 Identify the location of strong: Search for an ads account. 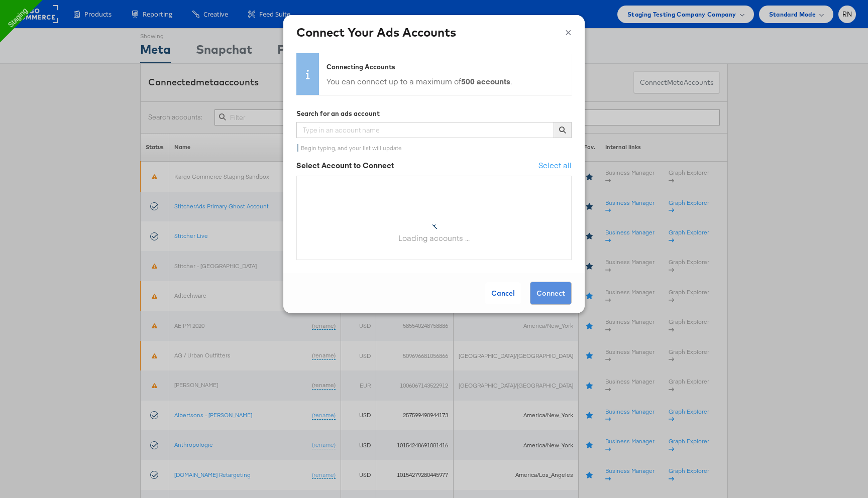
(338, 113).